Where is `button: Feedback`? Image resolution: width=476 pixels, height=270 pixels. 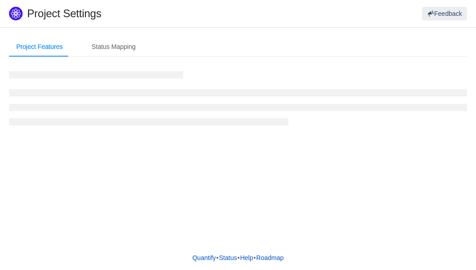 button: Feedback is located at coordinates (445, 14).